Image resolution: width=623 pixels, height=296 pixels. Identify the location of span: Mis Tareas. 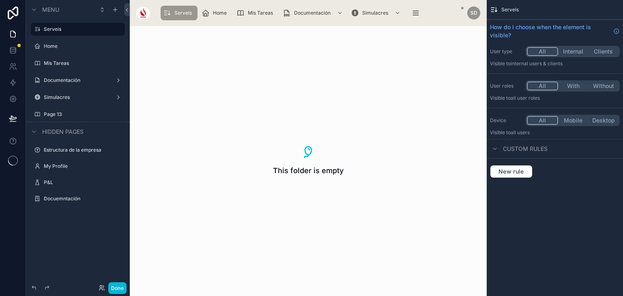
(261, 13).